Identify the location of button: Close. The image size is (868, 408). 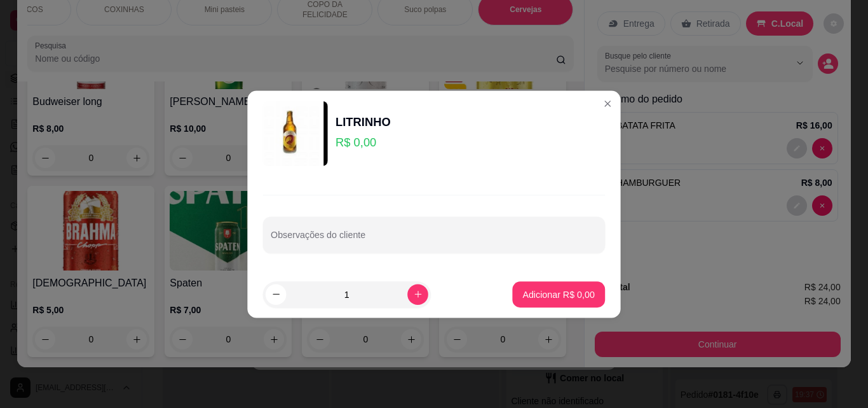
(607, 103).